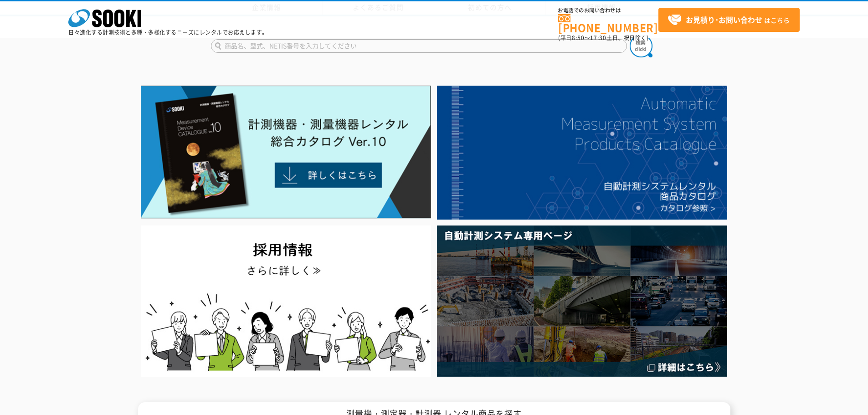 The height and width of the screenshot is (415, 868). What do you see at coordinates (286, 152) in the screenshot?
I see `img: Catalog Ver10` at bounding box center [286, 152].